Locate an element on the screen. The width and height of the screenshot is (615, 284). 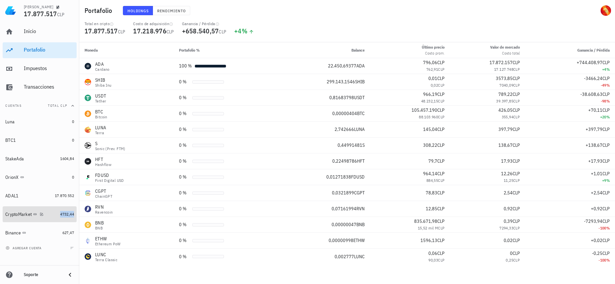
div: Último precio is located at coordinates (433, 47).